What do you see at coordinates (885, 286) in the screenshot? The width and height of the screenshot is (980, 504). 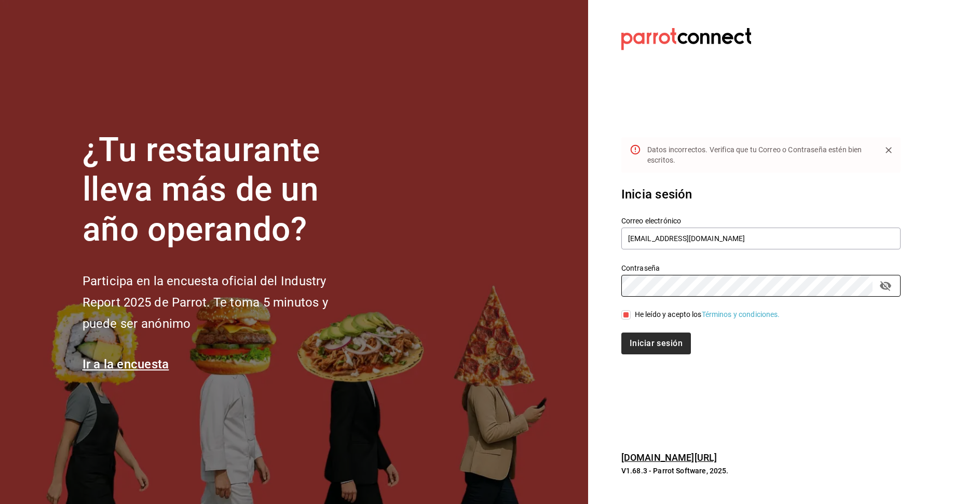 I see `button: passwordField` at bounding box center [885, 286].